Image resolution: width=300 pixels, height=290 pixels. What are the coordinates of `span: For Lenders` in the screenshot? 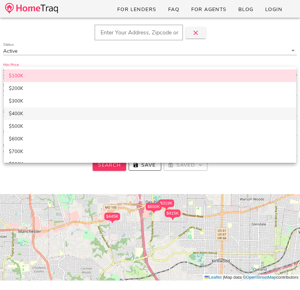 It's located at (136, 9).